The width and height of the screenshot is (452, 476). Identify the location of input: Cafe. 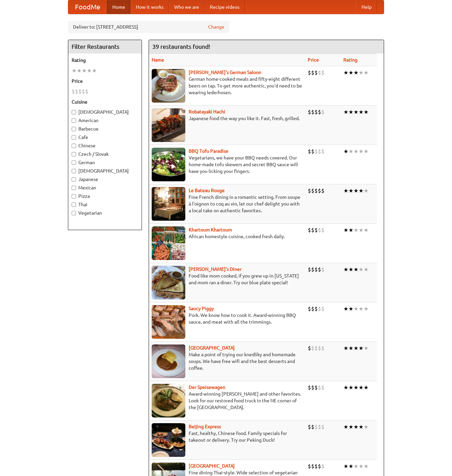
(73, 137).